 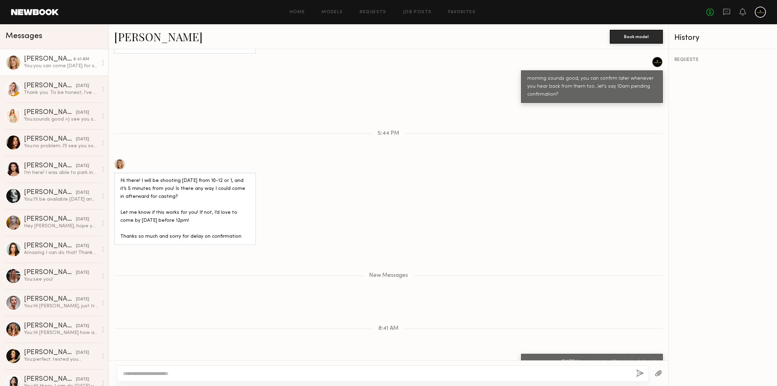 I want to click on a: Favorites, so click(x=462, y=12).